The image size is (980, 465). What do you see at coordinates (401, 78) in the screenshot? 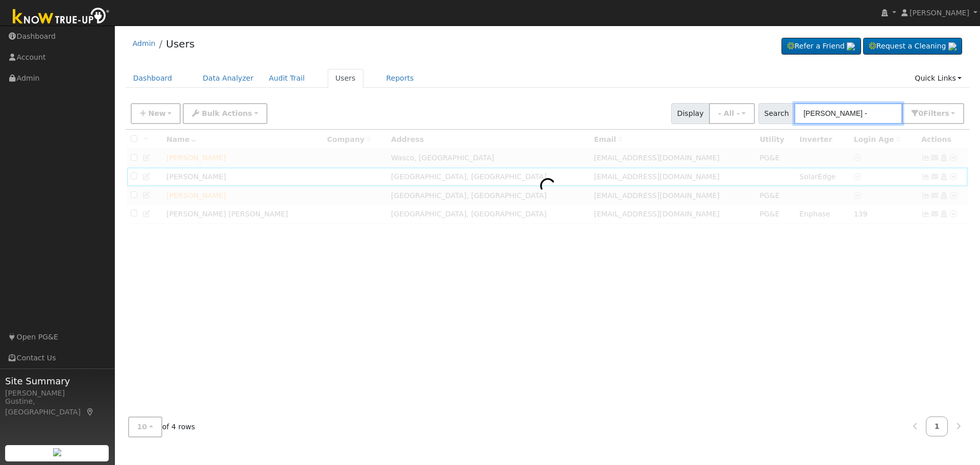
I see `a: Reports` at bounding box center [401, 78].